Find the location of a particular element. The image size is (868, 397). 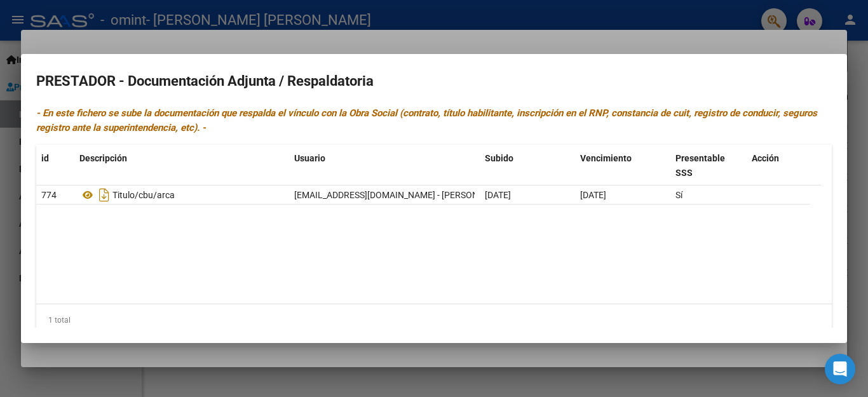

span: Usuario is located at coordinates (309, 158).